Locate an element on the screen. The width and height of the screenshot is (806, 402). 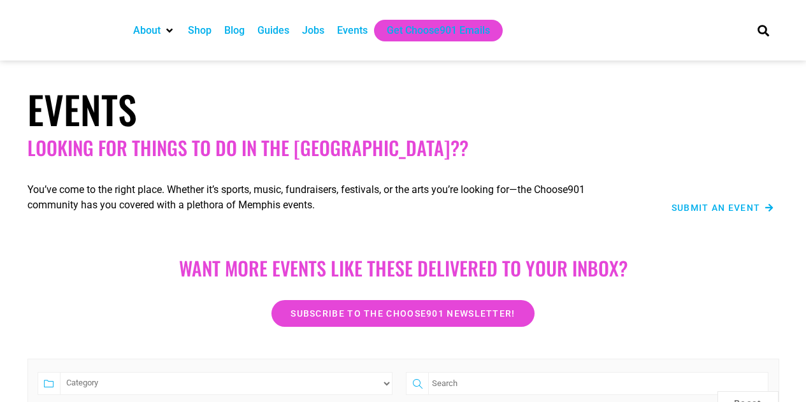
a: Blog is located at coordinates (235, 31).